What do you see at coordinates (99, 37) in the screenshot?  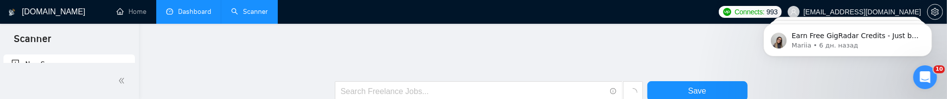 I see `div: message notification from Mariia, 6 дн. назад. Earn Free GigRadar Credits - Just by Sharing Your ...` at bounding box center [99, 37].